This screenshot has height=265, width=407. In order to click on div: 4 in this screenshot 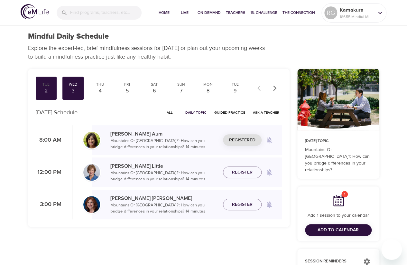, I will do `click(100, 91)`.